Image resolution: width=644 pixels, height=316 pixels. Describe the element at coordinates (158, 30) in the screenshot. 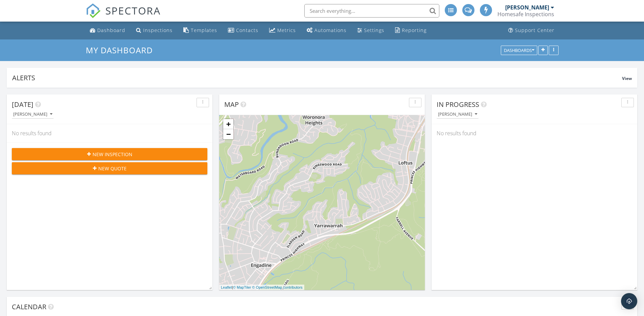

I see `div: Inspections` at that location.